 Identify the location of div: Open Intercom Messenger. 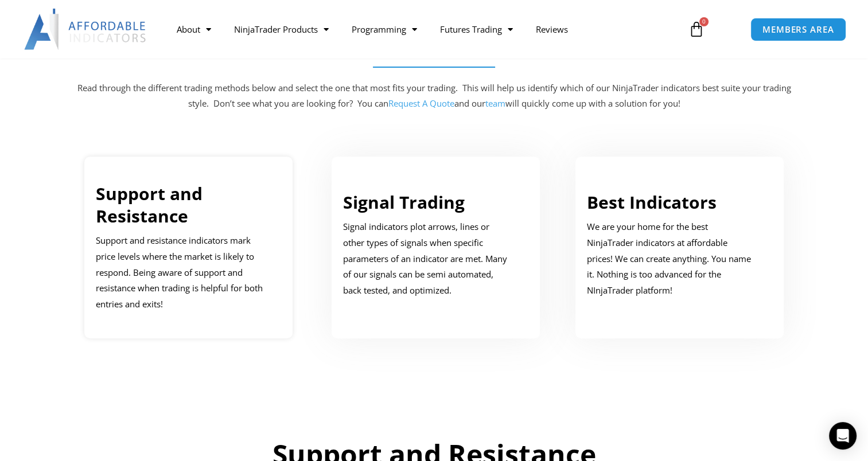
(842, 435).